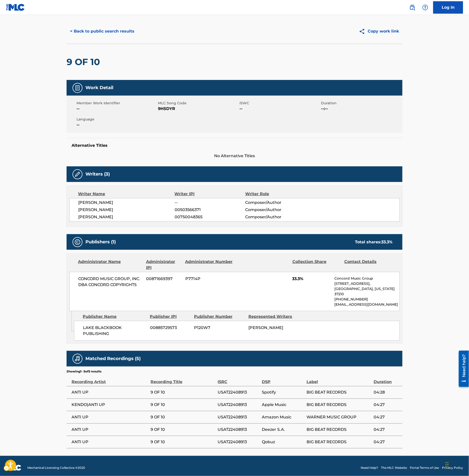  Describe the element at coordinates (110, 405) in the screenshot. I see `span: KENDO|ANTI UP` at that location.